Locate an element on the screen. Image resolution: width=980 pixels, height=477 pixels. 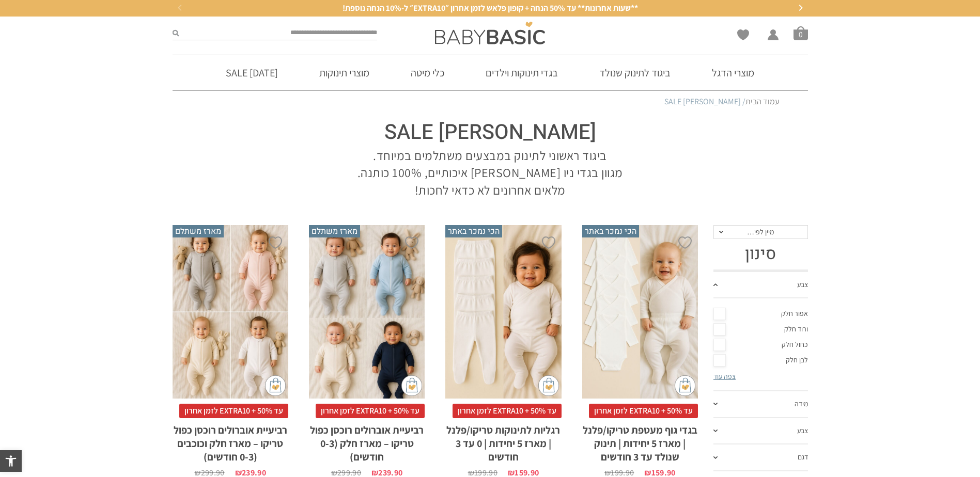
a: כלי מיטה is located at coordinates (427, 73).